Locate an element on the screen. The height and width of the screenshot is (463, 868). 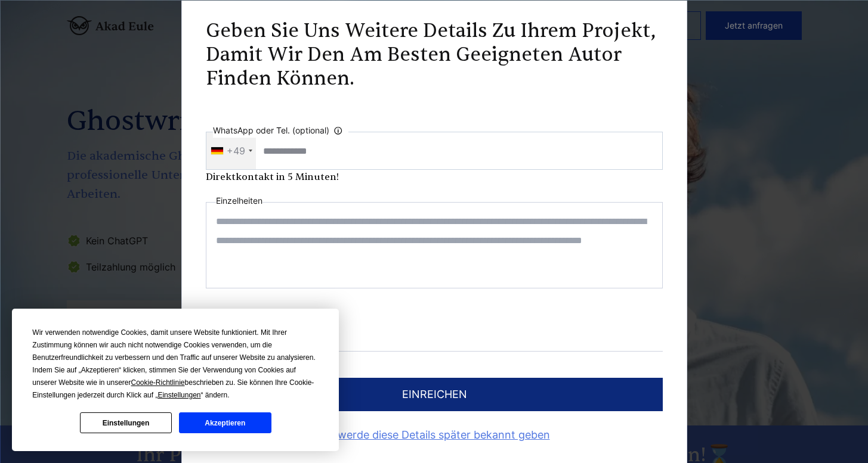
h2: Geben Sie uns weitere Details zu Ihrem Projekt, damit wir den am besten geeigneten Autor finden k... is located at coordinates (434, 55).